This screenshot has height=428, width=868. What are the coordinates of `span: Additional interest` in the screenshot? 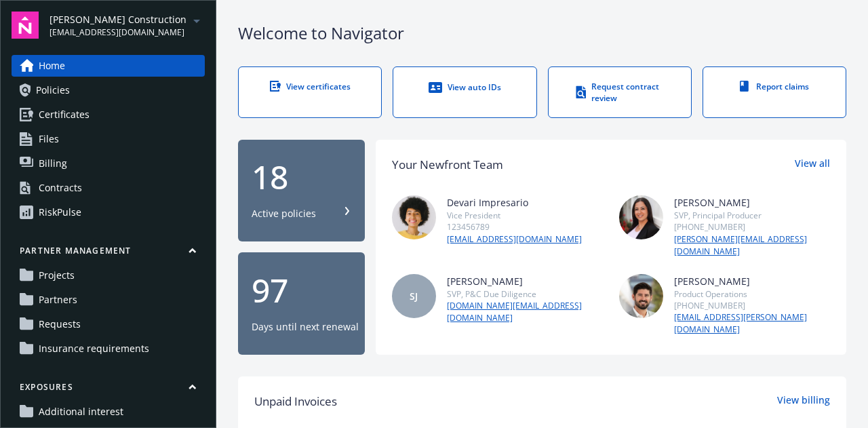 It's located at (81, 412).